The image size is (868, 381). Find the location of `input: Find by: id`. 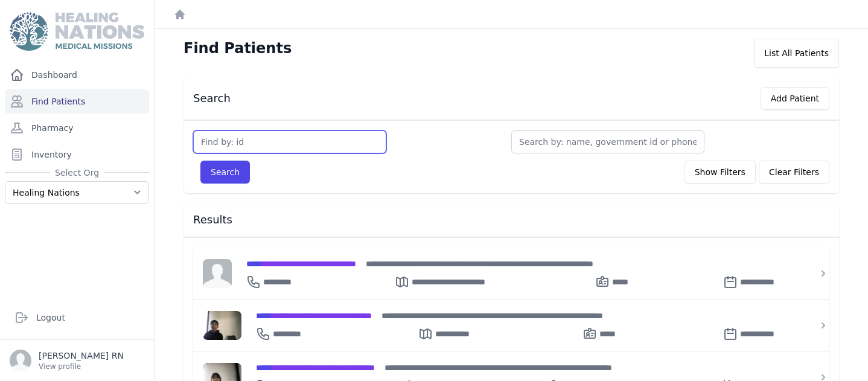

input: Find by: id is located at coordinates (290, 141).